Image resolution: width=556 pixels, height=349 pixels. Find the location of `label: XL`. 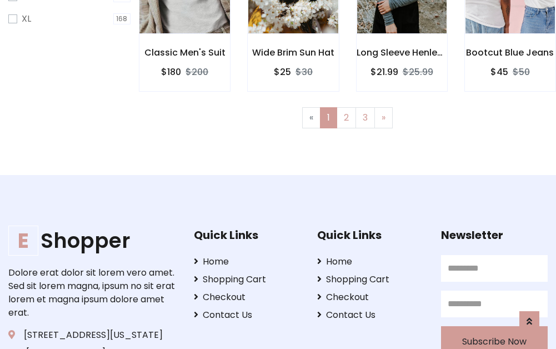

label: XL is located at coordinates (26, 19).